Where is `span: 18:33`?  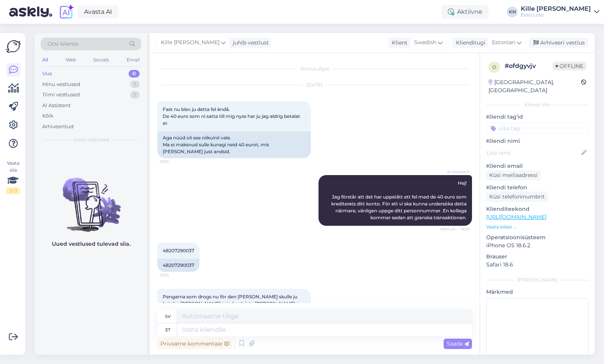 span: 18:33 is located at coordinates (174, 275).